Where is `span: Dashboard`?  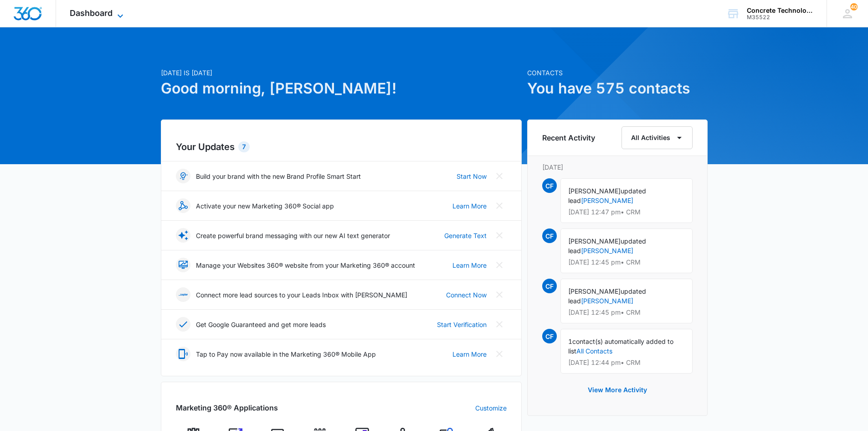 span: Dashboard is located at coordinates (91, 13).